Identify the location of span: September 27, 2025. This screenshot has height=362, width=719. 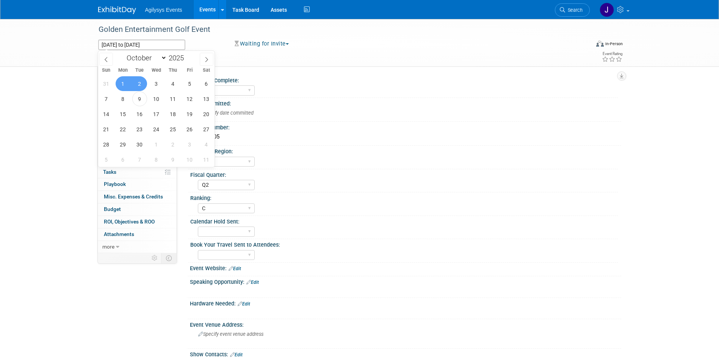
(206, 129).